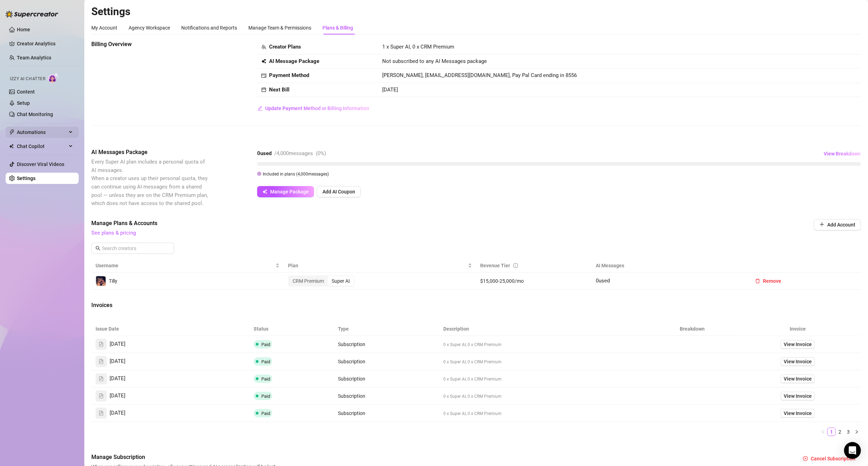 The height and width of the screenshot is (466, 868). I want to click on th: Status, so click(292, 329).